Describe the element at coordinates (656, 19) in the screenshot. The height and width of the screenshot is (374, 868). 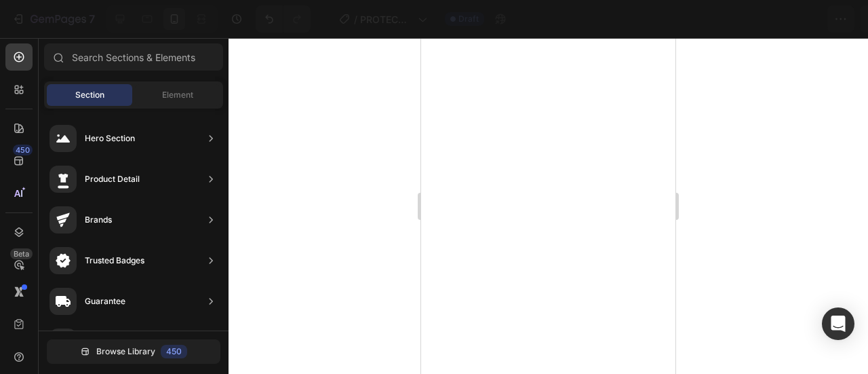
I see `button: 0 product assigned` at that location.